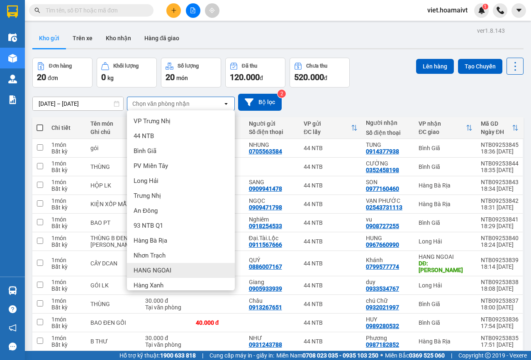 This screenshot has height=360, width=531. What do you see at coordinates (182, 78) in the screenshot?
I see `span: món` at bounding box center [182, 78].